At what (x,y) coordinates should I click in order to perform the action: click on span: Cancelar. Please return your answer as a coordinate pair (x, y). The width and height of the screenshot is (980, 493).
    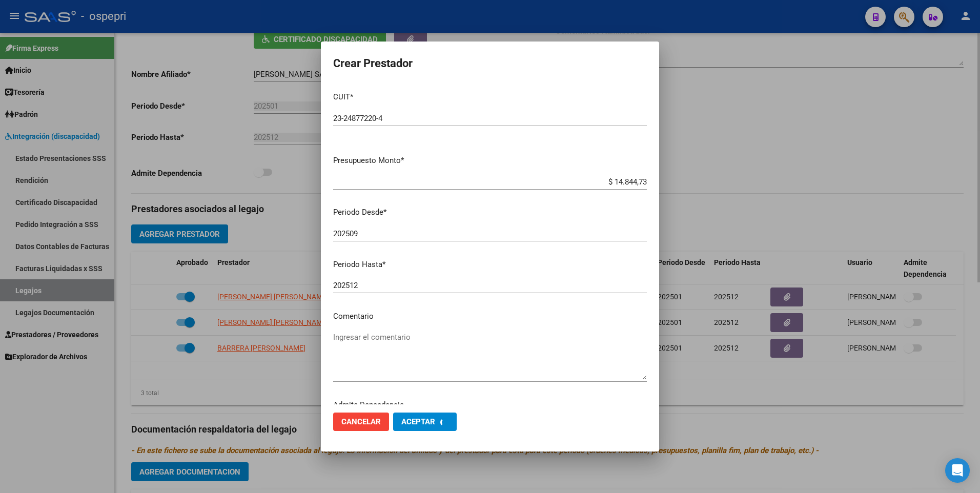
    Looking at the image, I should click on (361, 422).